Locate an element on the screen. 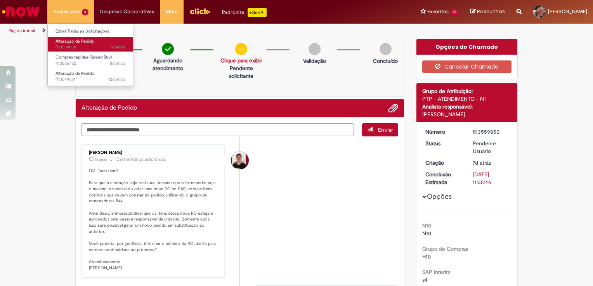  p: +GenAi is located at coordinates (257, 12).